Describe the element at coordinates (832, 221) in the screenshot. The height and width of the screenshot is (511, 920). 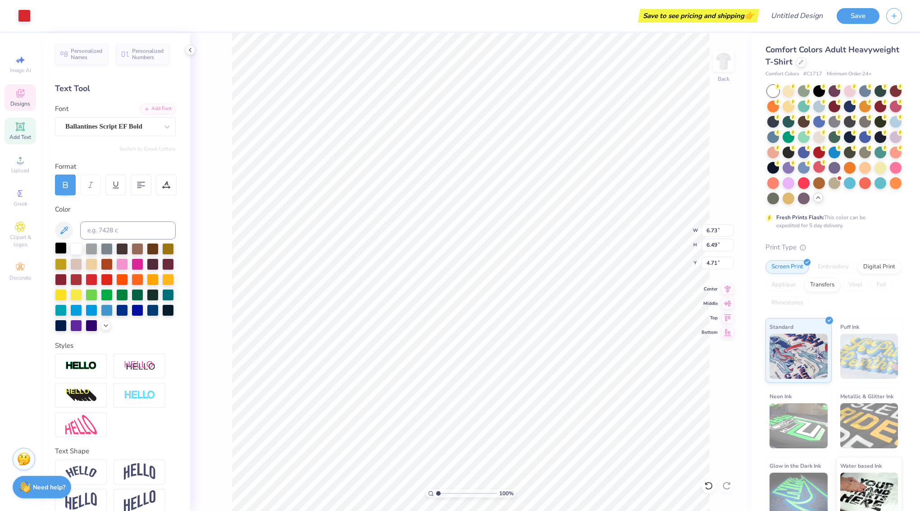
I see `div: This color can be expedited for 5 day delivery.` at that location.